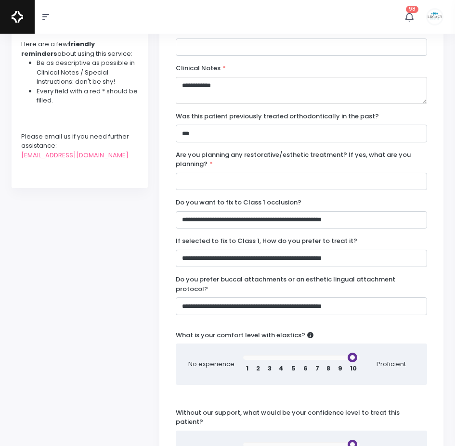 The image size is (455, 446). I want to click on li: Be as descriptive as possible in Clinical Notes / Special Instructions: don't be shy!, so click(87, 72).